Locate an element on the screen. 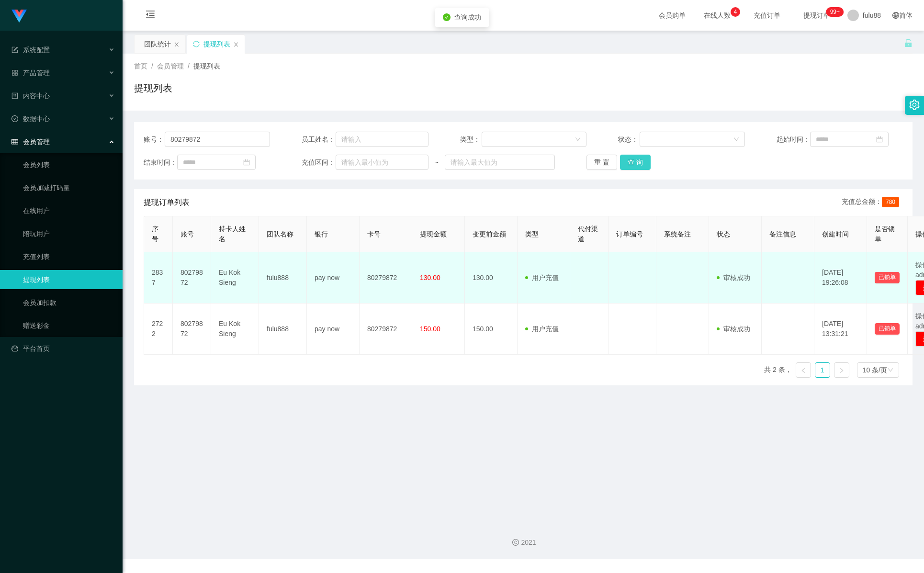 Image resolution: width=924 pixels, height=573 pixels. li: 共 2 条， is located at coordinates (778, 370).